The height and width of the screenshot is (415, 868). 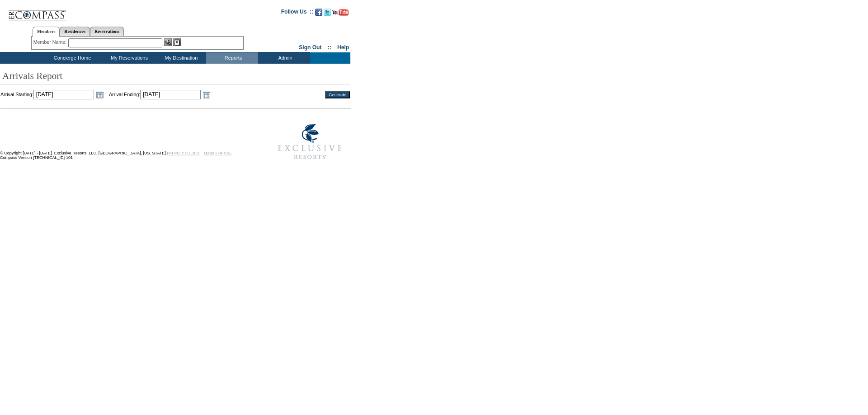 What do you see at coordinates (319, 14) in the screenshot?
I see `a: Become our fan on Facebook` at bounding box center [319, 14].